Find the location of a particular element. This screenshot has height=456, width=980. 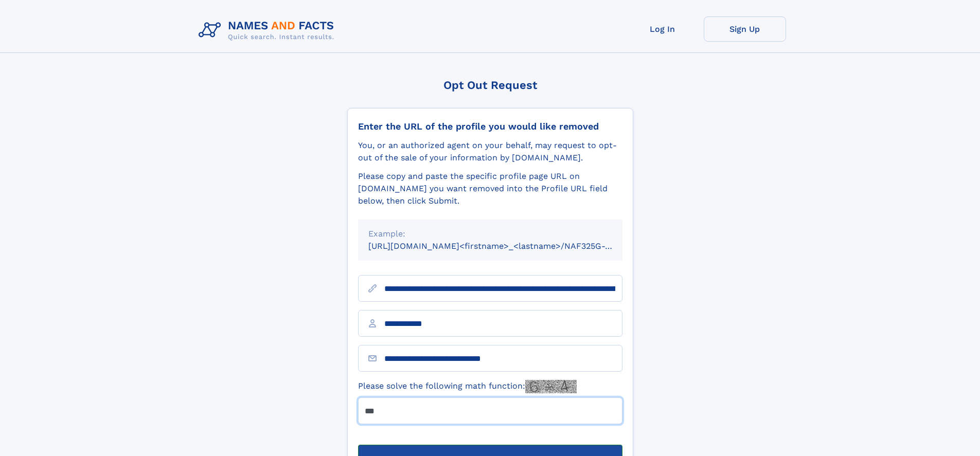

label: Please solve the following math function: is located at coordinates (467, 386).